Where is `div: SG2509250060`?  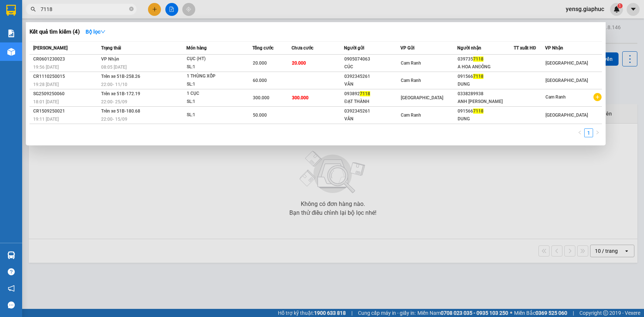
div: SG2509250060 is located at coordinates (66, 93).